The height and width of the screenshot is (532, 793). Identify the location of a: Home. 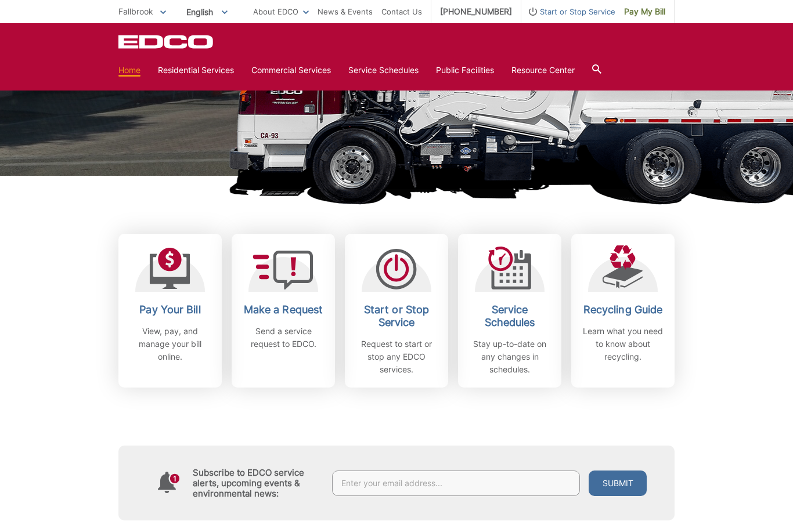
(129, 70).